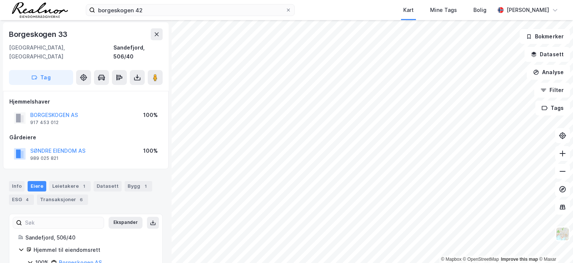 The height and width of the screenshot is (263, 573). What do you see at coordinates (62, 200) in the screenshot?
I see `div: Transaksjoner` at bounding box center [62, 200].